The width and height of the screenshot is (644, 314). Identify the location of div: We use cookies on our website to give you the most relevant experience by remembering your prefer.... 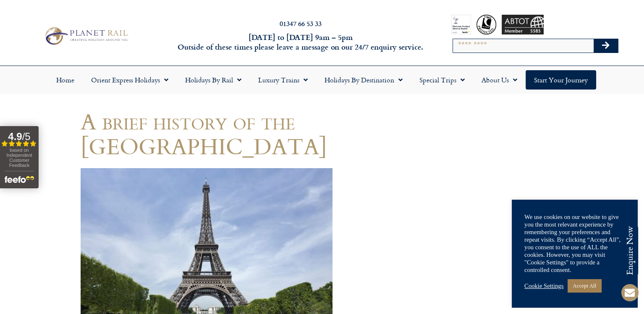
(575, 244).